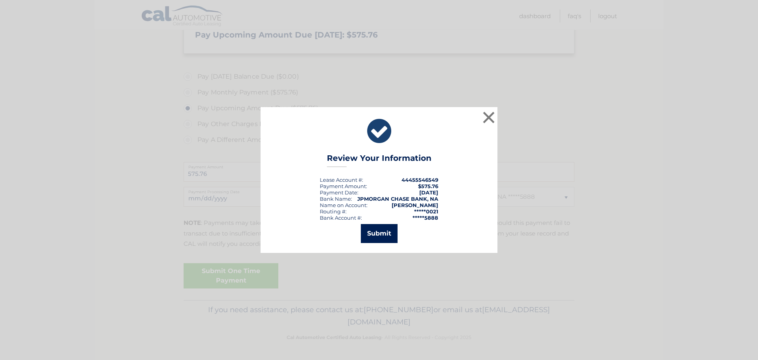 This screenshot has width=758, height=360. What do you see at coordinates (338, 192) in the screenshot?
I see `span: Payment Date` at bounding box center [338, 192].